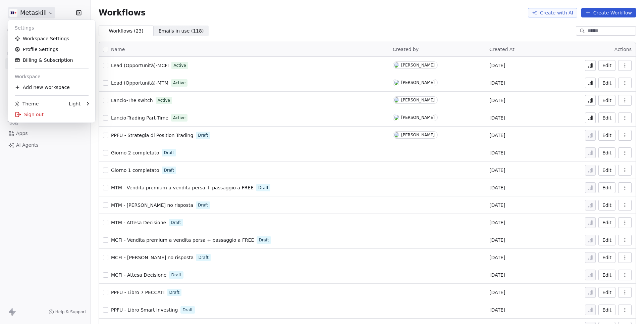 This screenshot has width=644, height=324. Describe the element at coordinates (74, 103) in the screenshot. I see `div: Light` at that location.